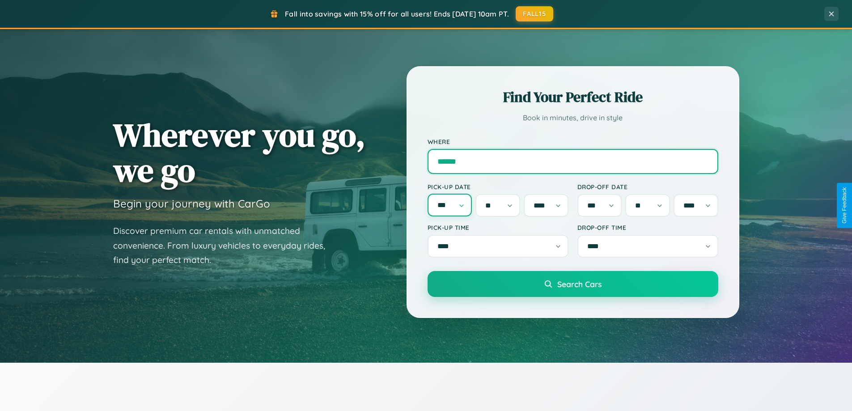  I want to click on label: Where, so click(573, 141).